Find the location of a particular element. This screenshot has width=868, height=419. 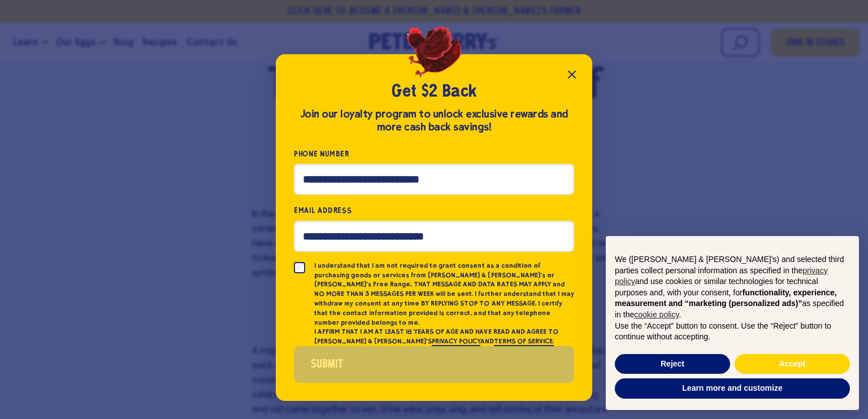

label: Email Address is located at coordinates (434, 210).